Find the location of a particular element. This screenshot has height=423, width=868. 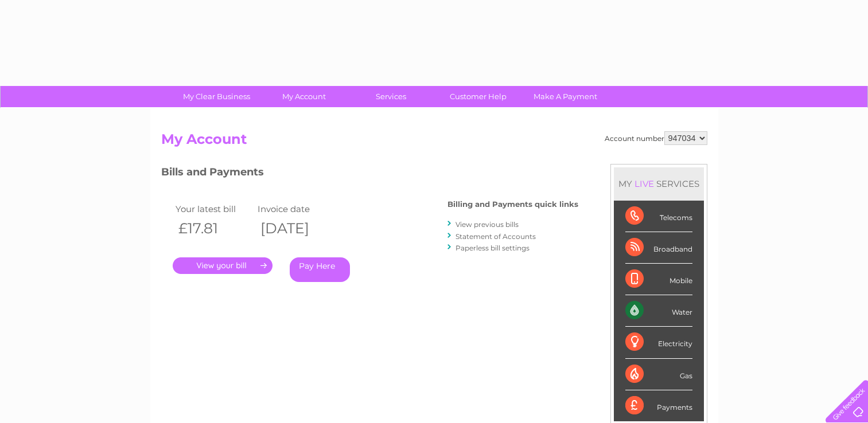

a: Pay Here is located at coordinates (319, 270).